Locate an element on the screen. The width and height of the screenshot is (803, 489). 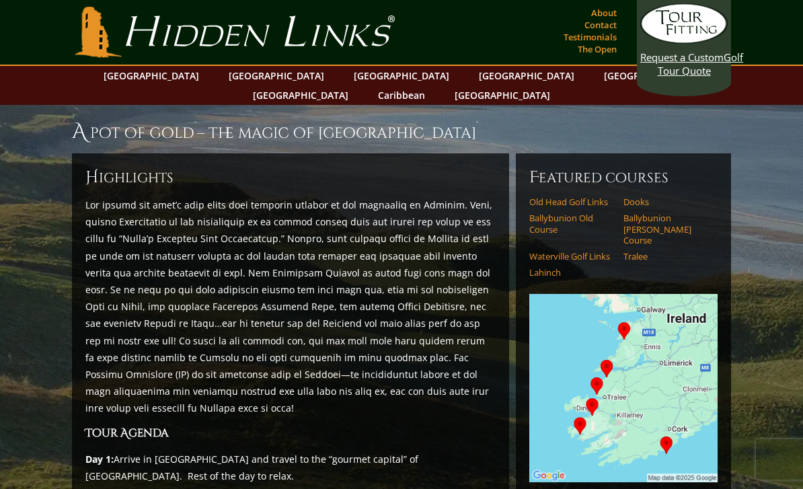
span: Request a Custom is located at coordinates (682, 57).